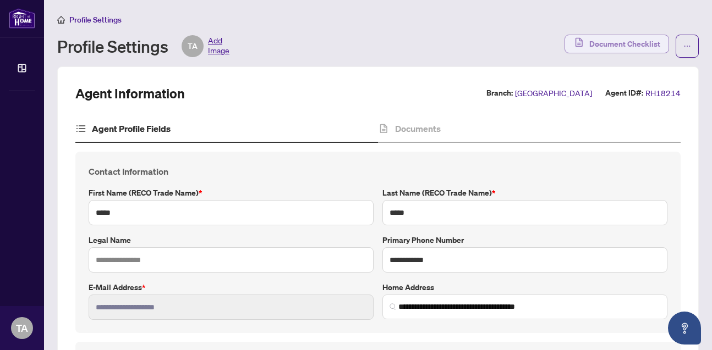 This screenshot has height=350, width=712. I want to click on div: Profile Settings, so click(143, 46).